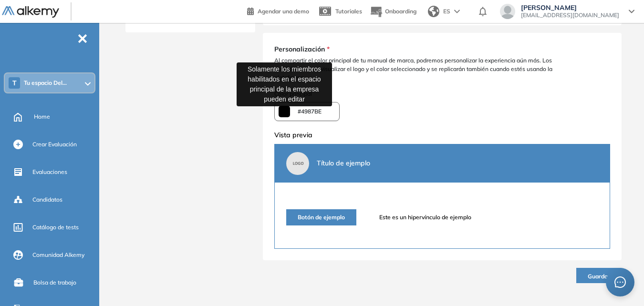 The height and width of the screenshot is (306, 644). I want to click on span: Onboarding, so click(401, 11).